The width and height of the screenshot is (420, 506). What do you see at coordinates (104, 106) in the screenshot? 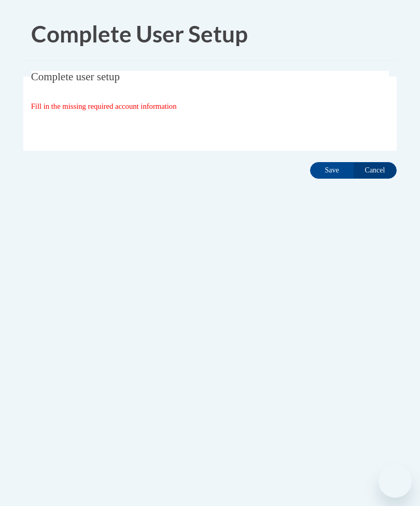
I see `span: Fill in the missing required account information` at bounding box center [104, 106].